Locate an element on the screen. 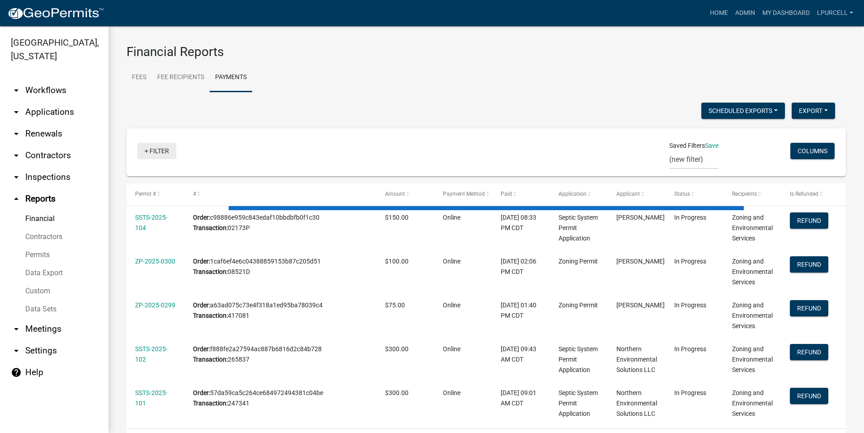 The image size is (864, 433). datatable-header-cell: Recipients is located at coordinates (752, 194).